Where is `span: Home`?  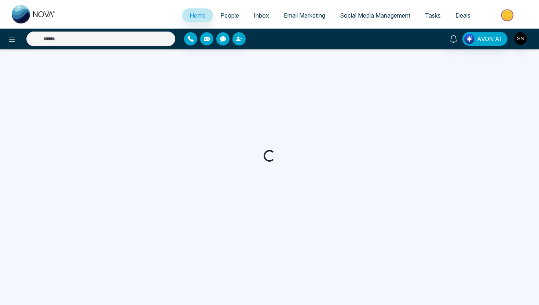 span: Home is located at coordinates (198, 15).